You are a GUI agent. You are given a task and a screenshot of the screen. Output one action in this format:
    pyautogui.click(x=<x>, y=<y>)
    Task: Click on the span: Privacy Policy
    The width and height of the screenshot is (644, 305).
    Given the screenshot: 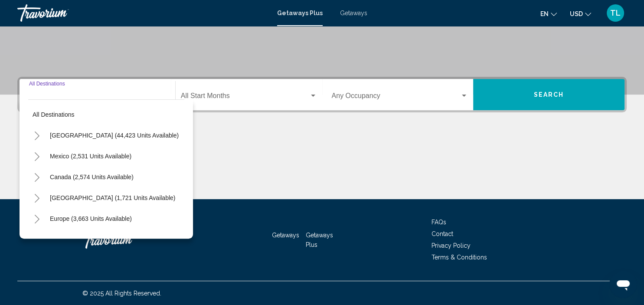 What is the action you would take?
    pyautogui.click(x=451, y=246)
    